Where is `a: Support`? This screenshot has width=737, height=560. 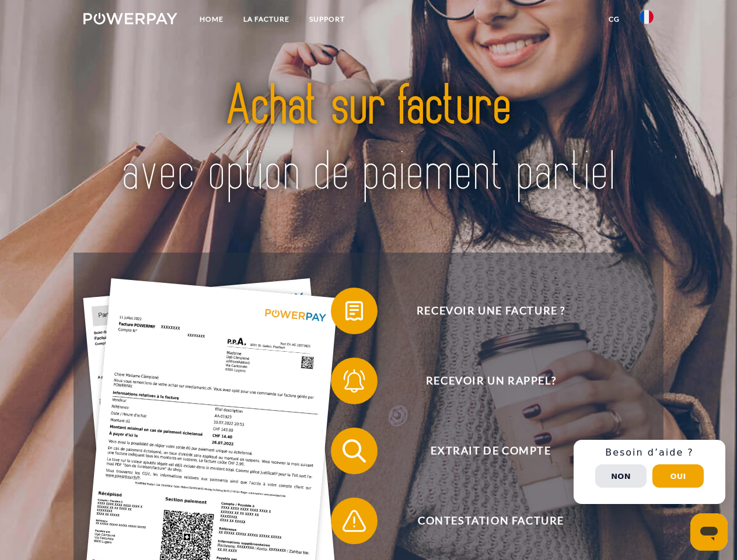 a: Support is located at coordinates (327, 19).